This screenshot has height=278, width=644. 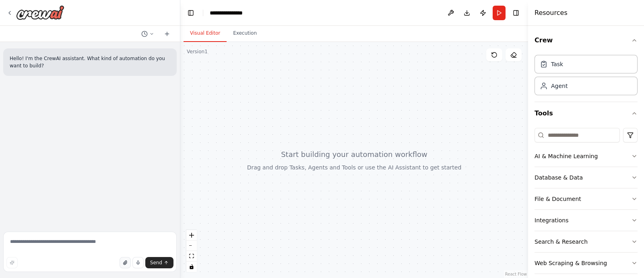 What do you see at coordinates (586, 178) in the screenshot?
I see `button: Database & Data` at bounding box center [586, 178].